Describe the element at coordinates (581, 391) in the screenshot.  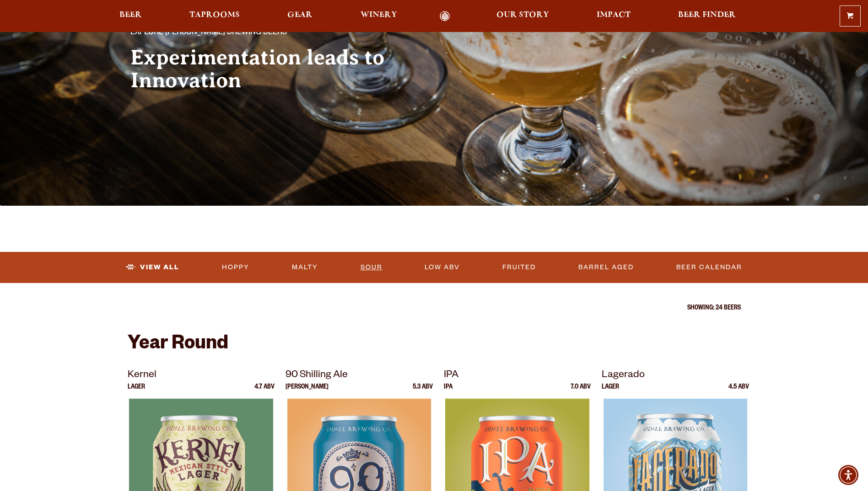
I see `p: 7.0 ABV` at that location.